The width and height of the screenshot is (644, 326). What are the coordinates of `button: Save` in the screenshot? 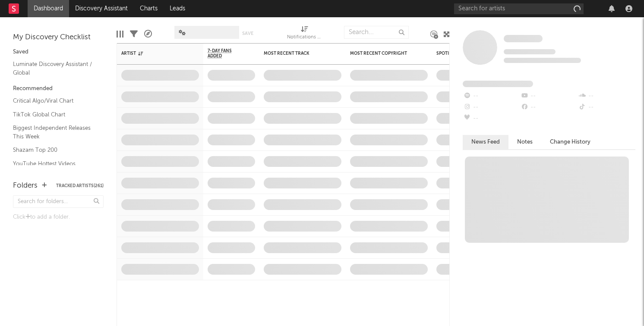 It's located at (248, 33).